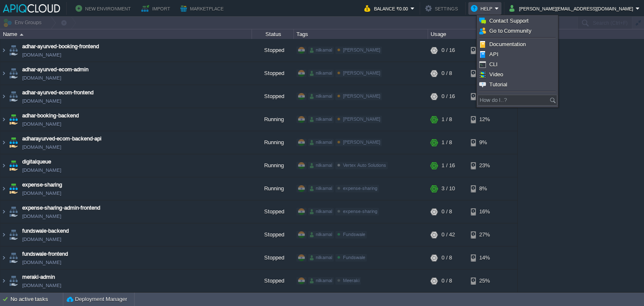 The image size is (644, 306). What do you see at coordinates (485, 166) in the screenshot?
I see `div: 23%` at bounding box center [485, 166].